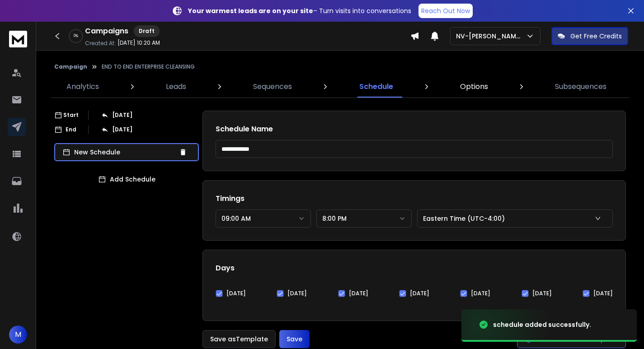 The height and width of the screenshot is (349, 644). What do you see at coordinates (82, 87) in the screenshot?
I see `a: Analytics` at bounding box center [82, 87].